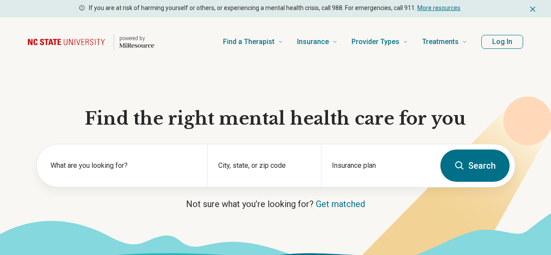 The image size is (551, 255). I want to click on h1: Find the right mental health care for you, so click(276, 119).